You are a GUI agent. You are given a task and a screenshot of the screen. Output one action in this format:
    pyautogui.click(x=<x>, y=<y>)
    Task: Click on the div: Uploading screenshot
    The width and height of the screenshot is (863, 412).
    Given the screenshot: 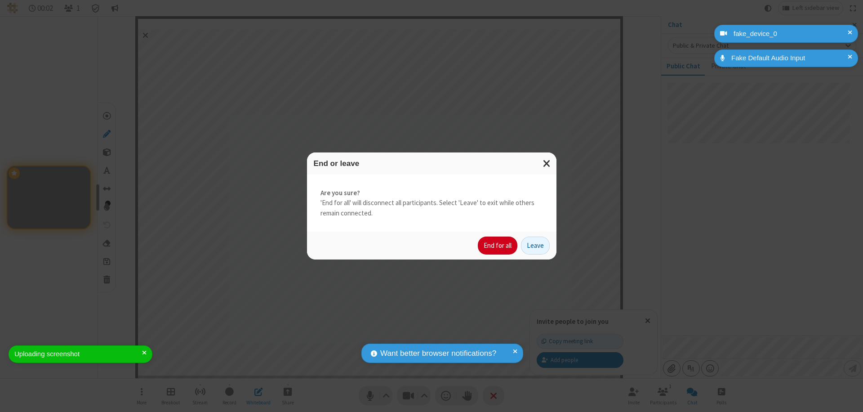 What is the action you would take?
    pyautogui.click(x=78, y=354)
    